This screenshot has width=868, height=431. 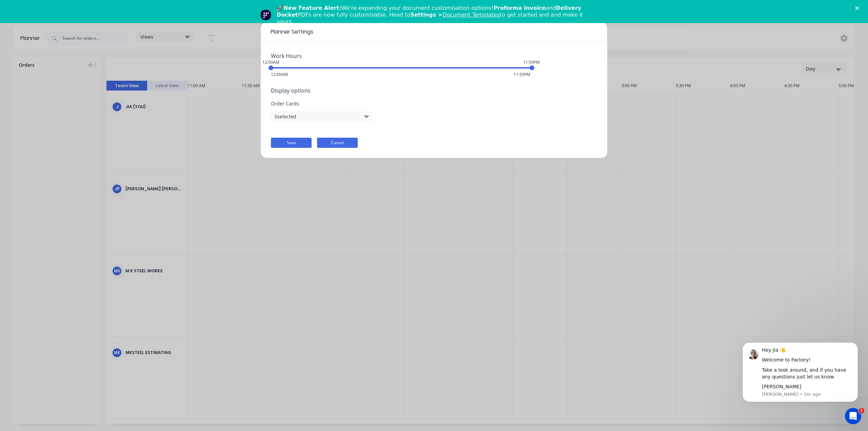 I want to click on img: Profile image for Cathy, so click(x=20, y=22).